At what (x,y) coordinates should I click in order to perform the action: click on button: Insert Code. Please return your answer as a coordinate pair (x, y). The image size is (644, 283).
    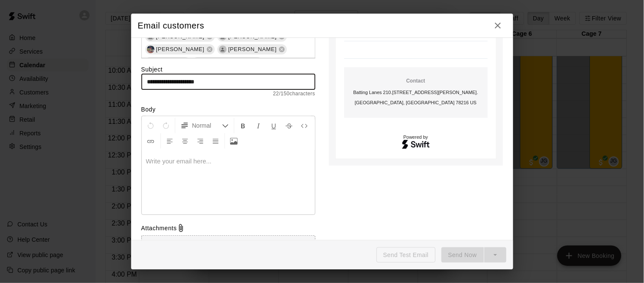
    Looking at the image, I should click on (304, 126).